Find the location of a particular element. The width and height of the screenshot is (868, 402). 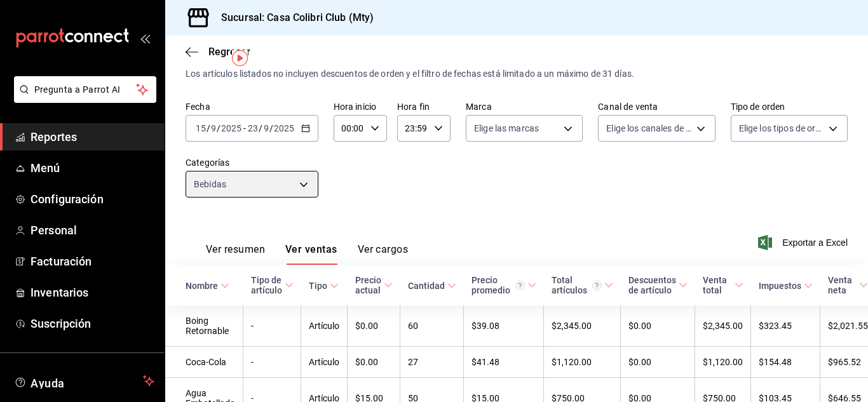

span: Total artículos is located at coordinates (582, 285).